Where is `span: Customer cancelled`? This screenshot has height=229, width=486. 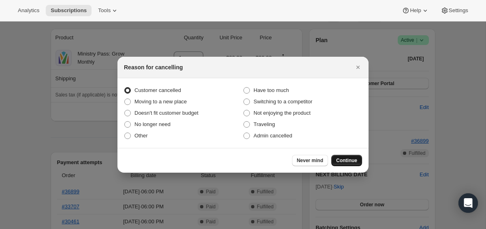 span: Customer cancelled is located at coordinates (158, 90).